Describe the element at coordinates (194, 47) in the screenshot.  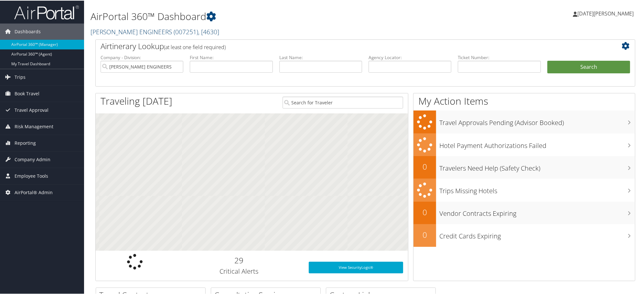
I see `span: (at least one field required)` at that location.